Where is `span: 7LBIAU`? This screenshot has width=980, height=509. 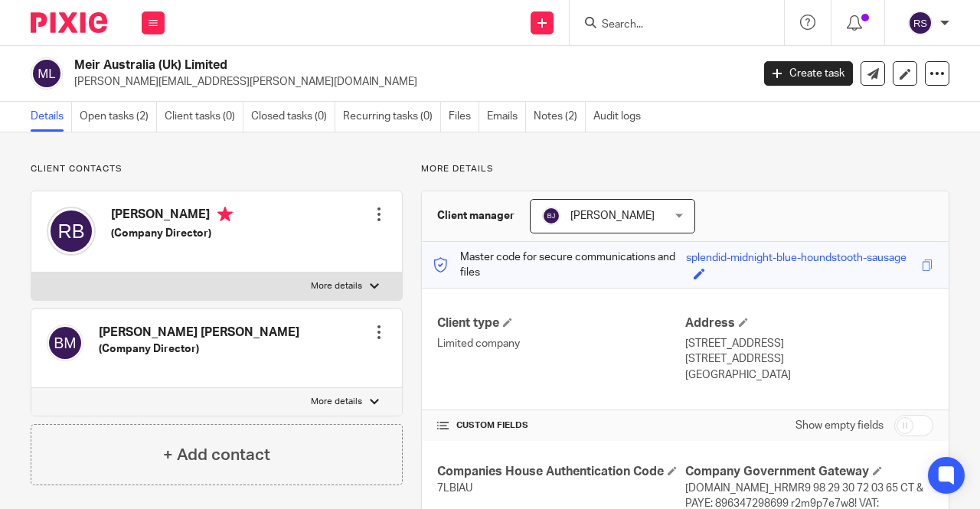
span: 7LBIAU is located at coordinates (454, 489).